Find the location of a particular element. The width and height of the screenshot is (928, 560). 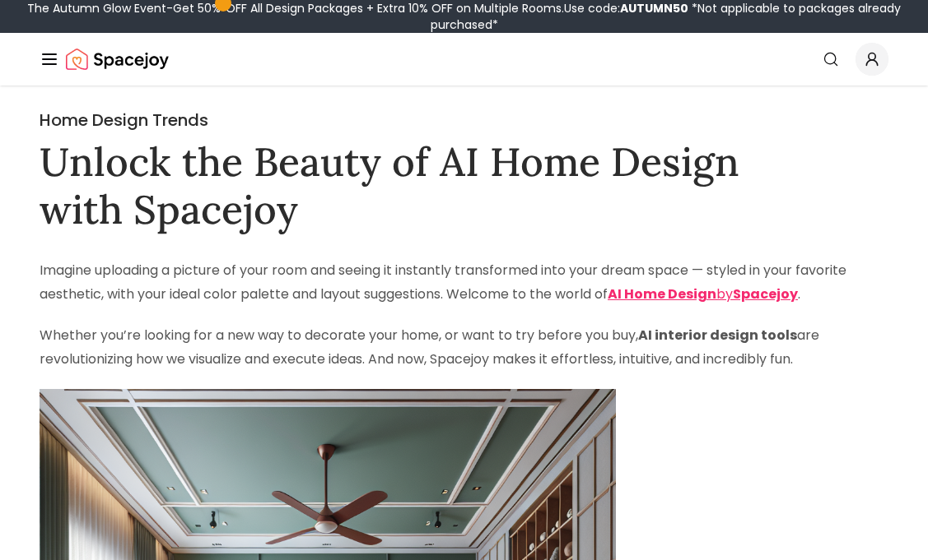

strong: AI interior design tools is located at coordinates (717, 335).